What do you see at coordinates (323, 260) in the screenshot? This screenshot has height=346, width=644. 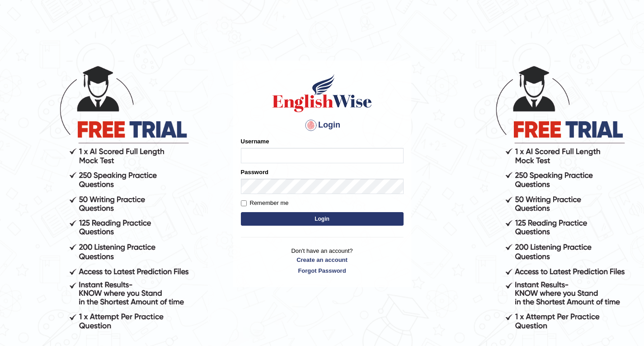 I see `p: Don't have an account?` at bounding box center [323, 260].